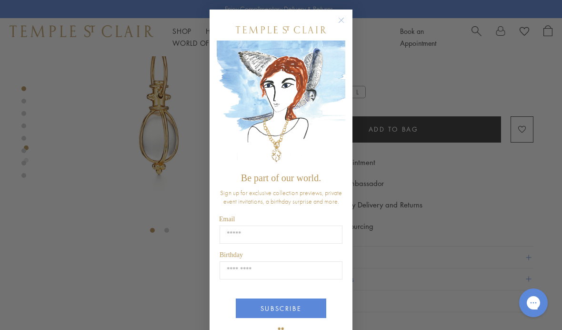 Image resolution: width=562 pixels, height=330 pixels. What do you see at coordinates (346, 25) in the screenshot?
I see `button: Close dialog` at bounding box center [346, 25].